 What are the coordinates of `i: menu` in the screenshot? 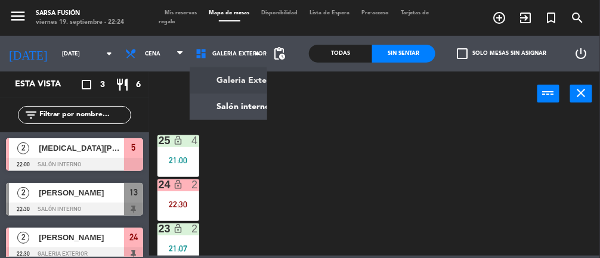 It's located at (18, 16).